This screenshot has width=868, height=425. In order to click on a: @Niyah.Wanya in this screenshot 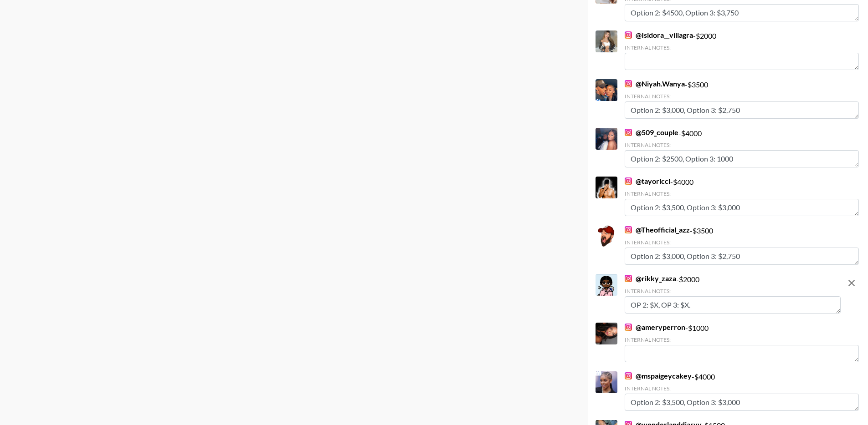, I will do `click(655, 84)`.